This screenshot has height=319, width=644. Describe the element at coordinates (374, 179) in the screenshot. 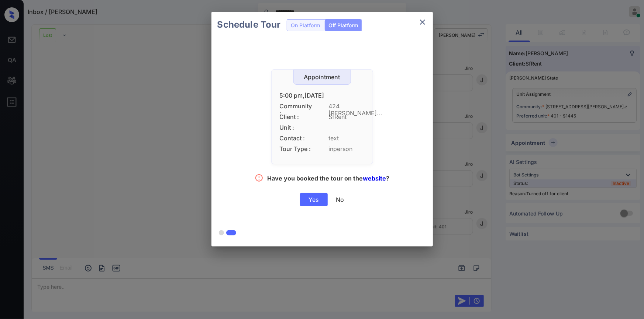

I see `a: website` at that location.